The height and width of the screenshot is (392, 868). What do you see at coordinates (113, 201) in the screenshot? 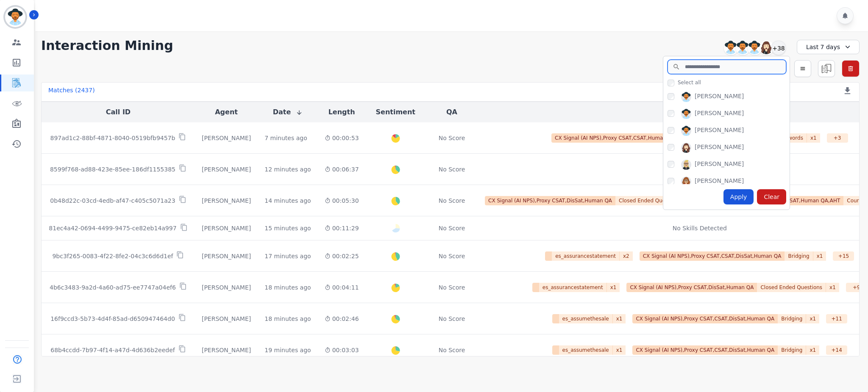
I see `p: 0b48d22c-03cd-4edb-af47-c405c5071a23` at bounding box center [113, 201].